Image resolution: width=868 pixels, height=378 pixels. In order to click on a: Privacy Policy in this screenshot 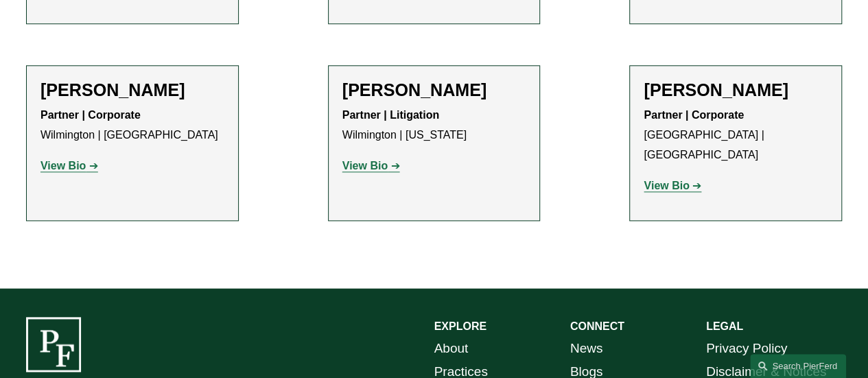, I will do `click(746, 349)`.